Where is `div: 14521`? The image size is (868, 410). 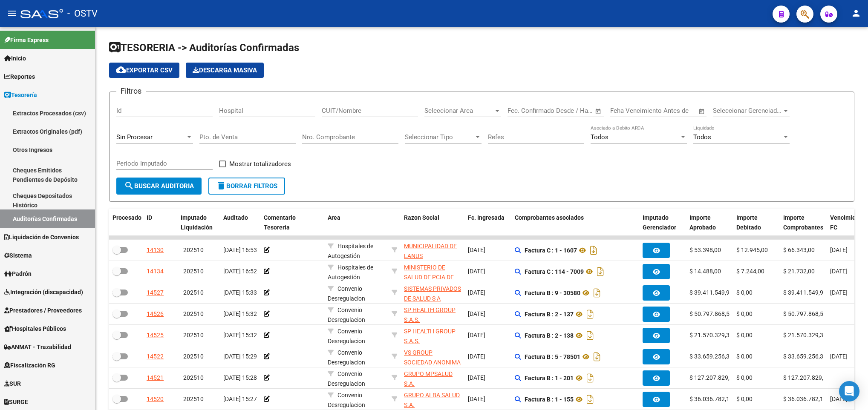
div: 14521 is located at coordinates (155, 377).